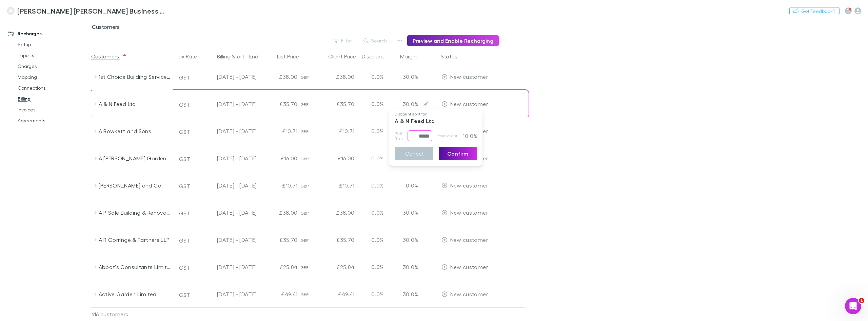 Image resolution: width=868 pixels, height=321 pixels. I want to click on span: Your client, so click(447, 136).